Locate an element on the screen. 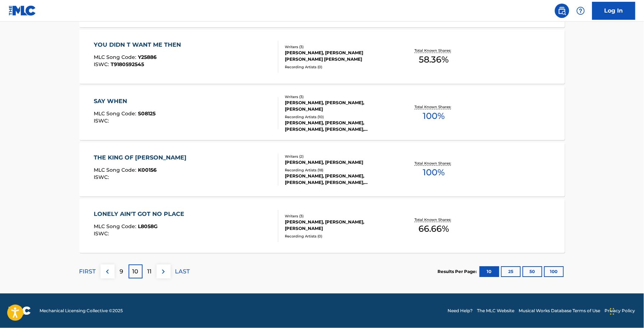 The height and width of the screenshot is (328, 644). span: 58.36 % is located at coordinates (434, 60).